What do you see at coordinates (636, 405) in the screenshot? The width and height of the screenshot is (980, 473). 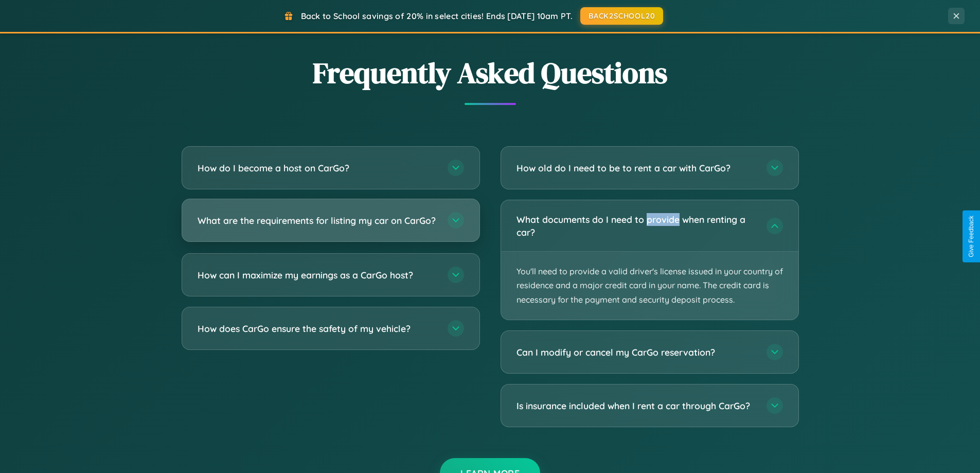 I see `h3: Is insurance included when I rent a car through CarGo?` at bounding box center [636, 405].